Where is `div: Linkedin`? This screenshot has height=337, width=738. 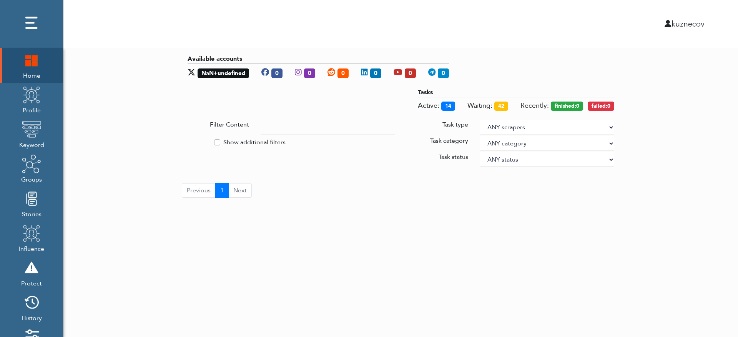
div: Linkedin is located at coordinates (371, 73).